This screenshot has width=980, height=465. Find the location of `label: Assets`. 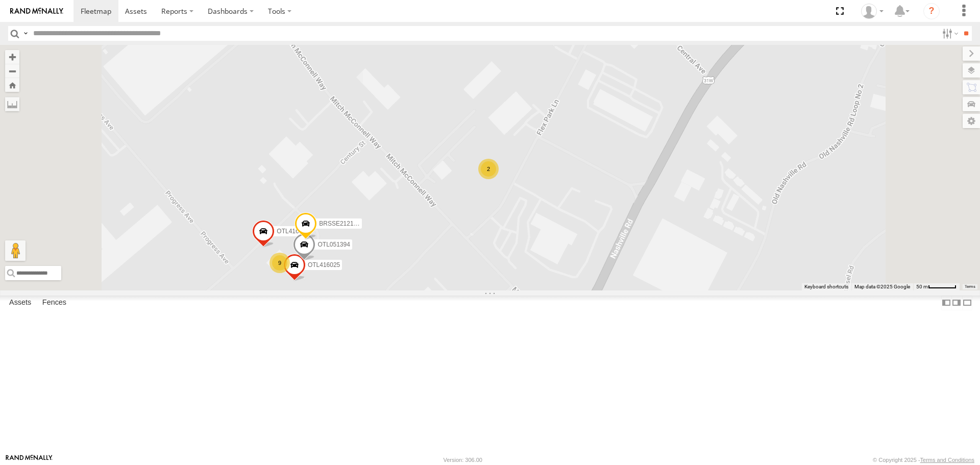

label: Assets is located at coordinates (20, 303).